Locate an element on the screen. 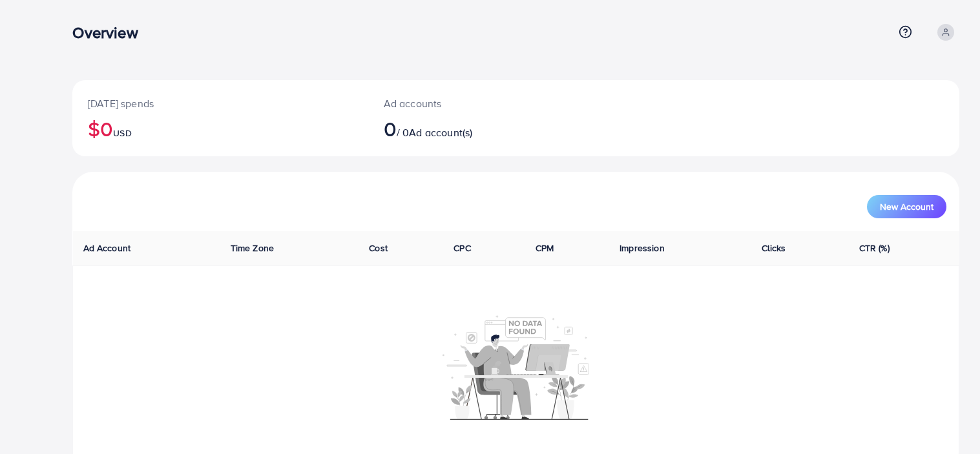  span: Time Zone is located at coordinates (252, 248).